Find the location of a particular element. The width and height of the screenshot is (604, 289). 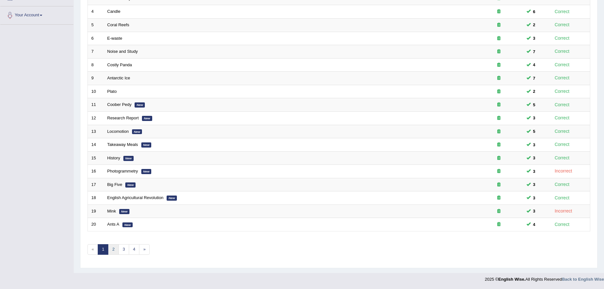

a: 4 is located at coordinates (134, 250).